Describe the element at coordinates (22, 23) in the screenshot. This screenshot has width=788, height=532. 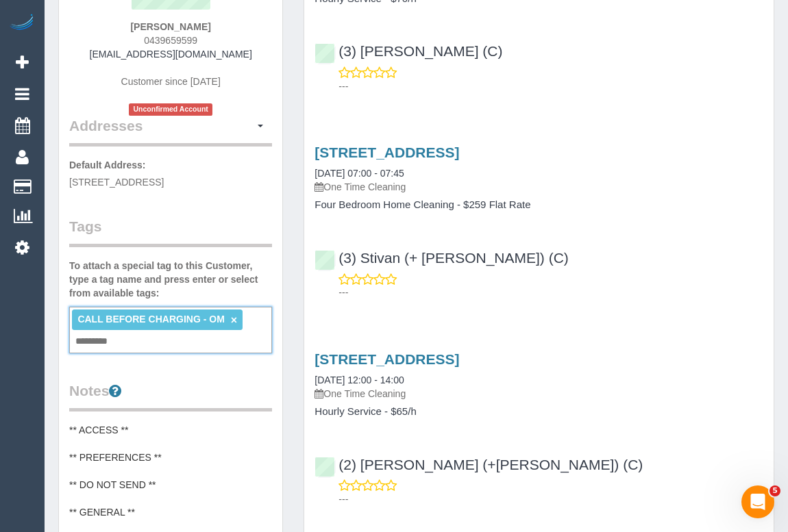
I see `a: Automaid Logo` at that location.